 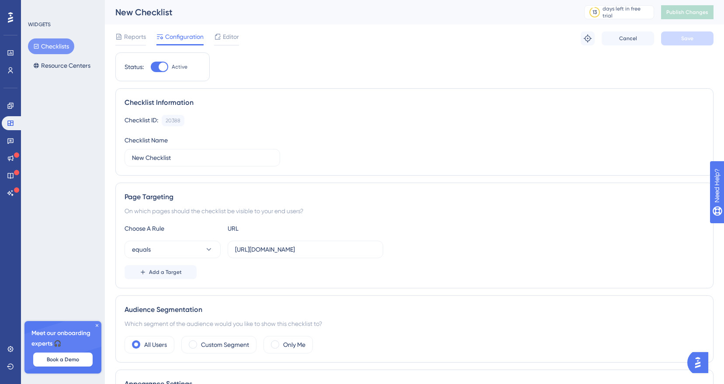 I want to click on div: Checklist Information, so click(x=414, y=103).